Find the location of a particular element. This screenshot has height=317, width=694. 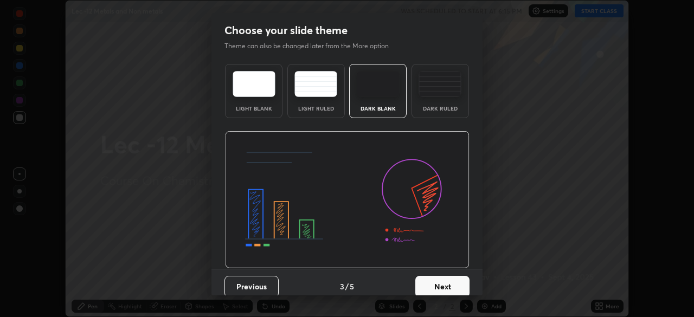

h4: 5 is located at coordinates (352, 286).